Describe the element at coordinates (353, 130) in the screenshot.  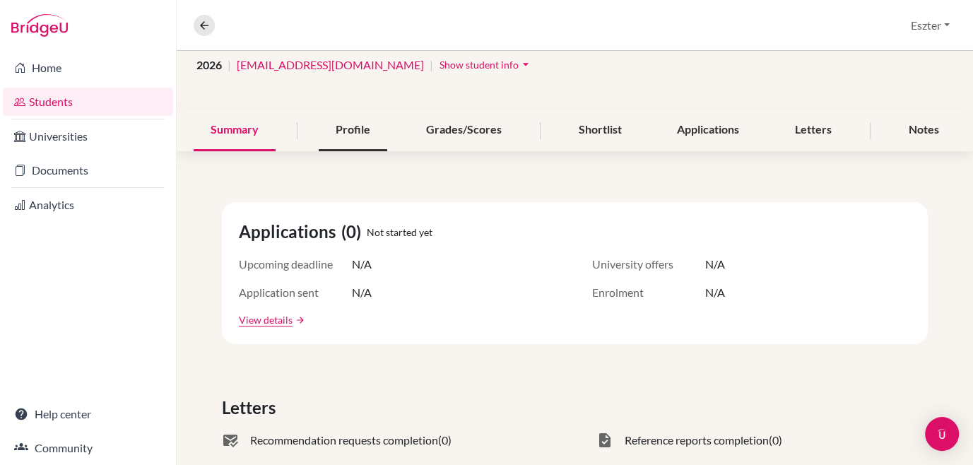
I see `div: Profile` at that location.